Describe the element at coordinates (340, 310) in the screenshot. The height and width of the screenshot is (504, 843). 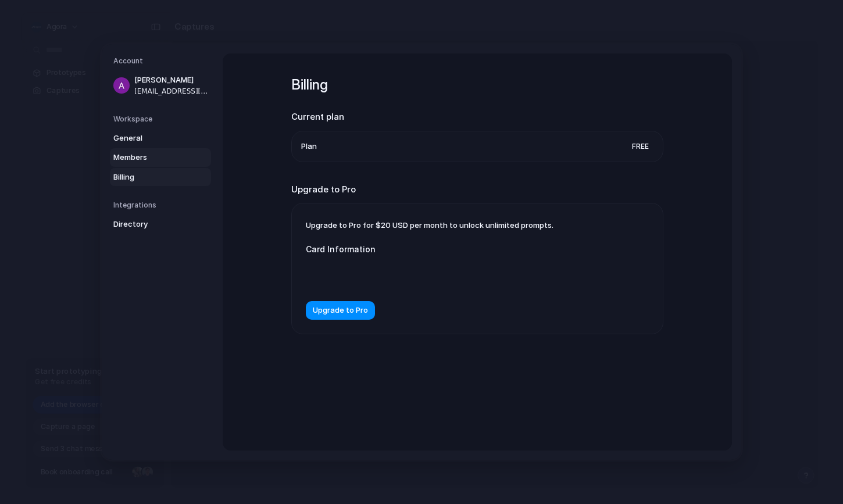
I see `button: Upgrade to Pro` at that location.